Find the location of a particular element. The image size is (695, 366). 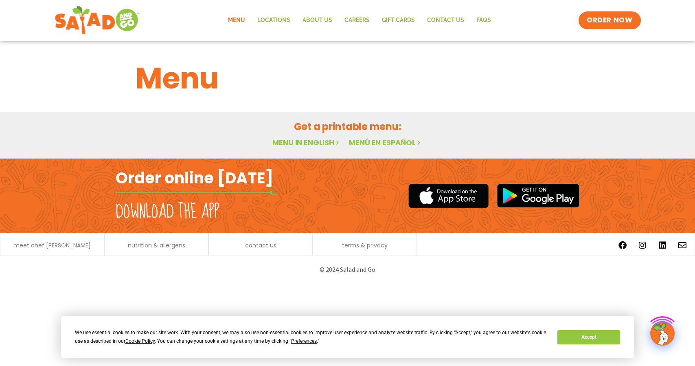

a: Locations is located at coordinates (274, 20).